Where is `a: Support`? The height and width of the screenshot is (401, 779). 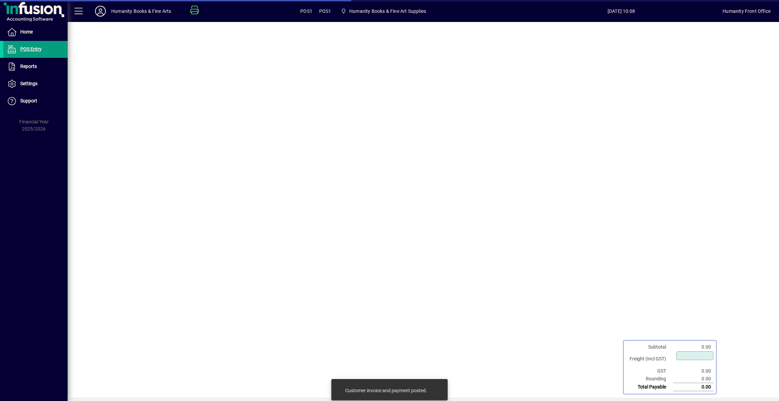
a: Support is located at coordinates (36, 101).